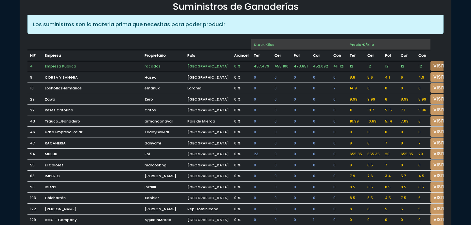  What do you see at coordinates (92, 77) in the screenshot?
I see `td: CORTA Y SANGRA` at bounding box center [92, 77].